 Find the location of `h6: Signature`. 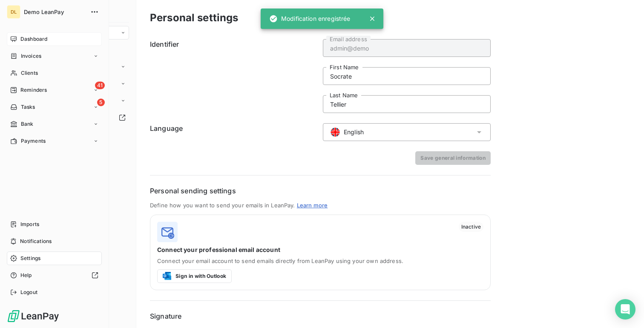

h6: Signature is located at coordinates (321, 316).